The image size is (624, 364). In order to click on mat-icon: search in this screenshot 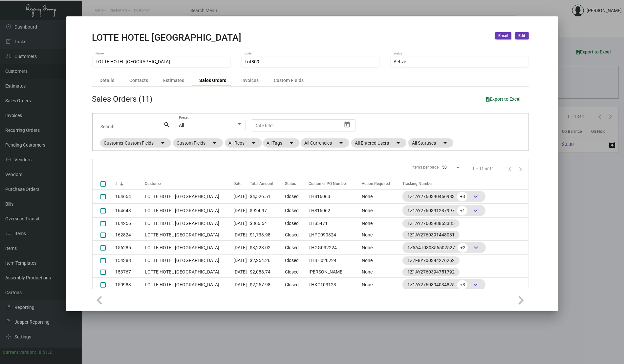, I will do `click(167, 125)`.